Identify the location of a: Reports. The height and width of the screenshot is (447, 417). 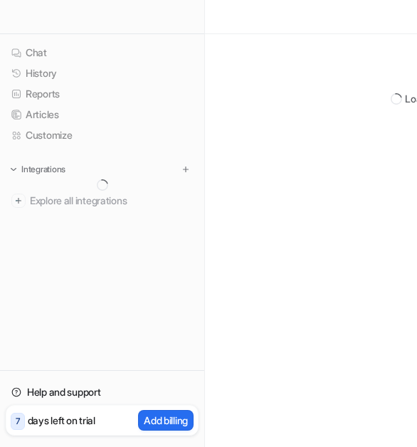
(102, 94).